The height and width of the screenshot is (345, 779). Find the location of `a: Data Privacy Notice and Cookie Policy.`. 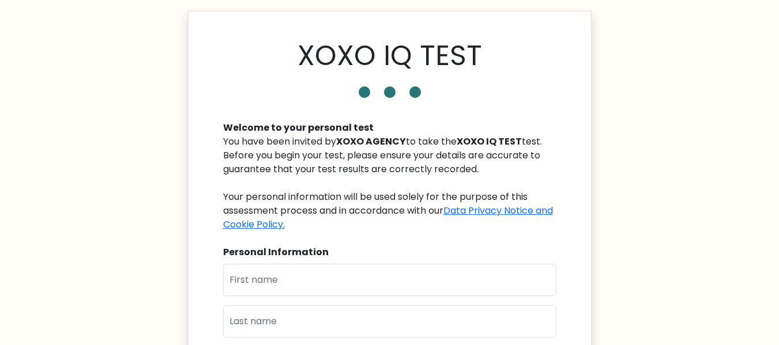

a: Data Privacy Notice and Cookie Policy. is located at coordinates (388, 217).